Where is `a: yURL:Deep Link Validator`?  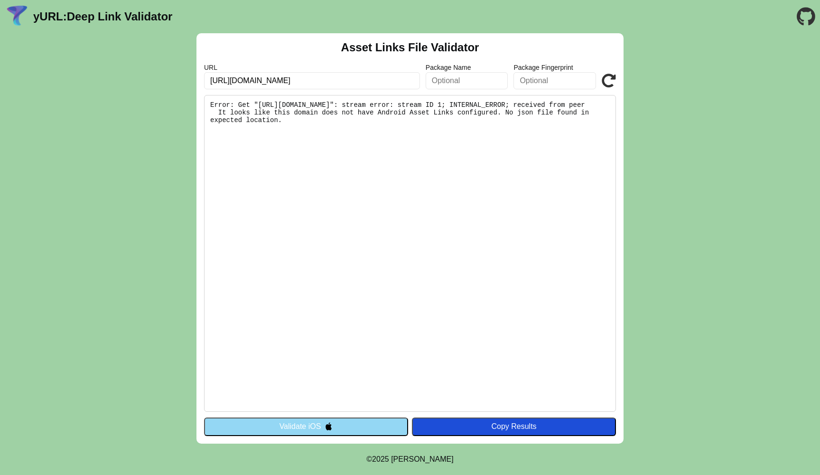
a: yURL:Deep Link Validator is located at coordinates (103, 17).